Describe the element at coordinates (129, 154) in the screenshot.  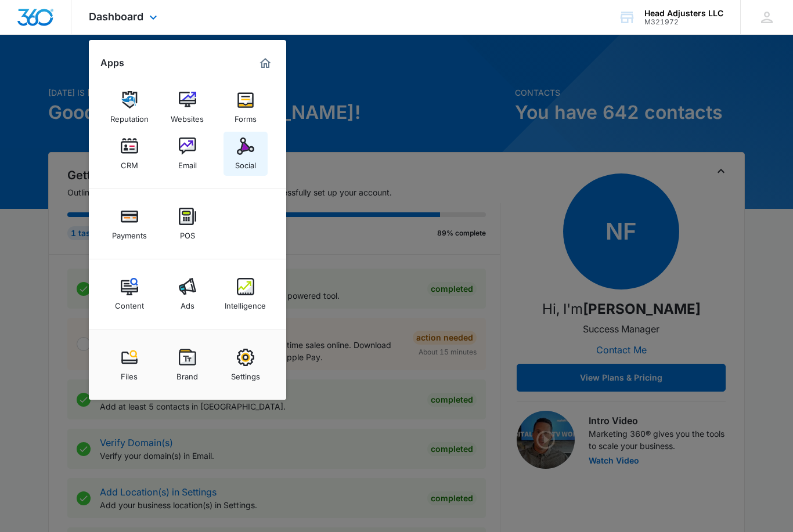
I see `a: CRM` at that location.